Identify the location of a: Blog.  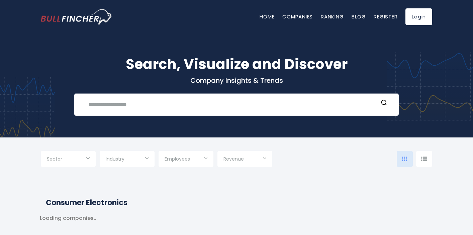
(359, 16).